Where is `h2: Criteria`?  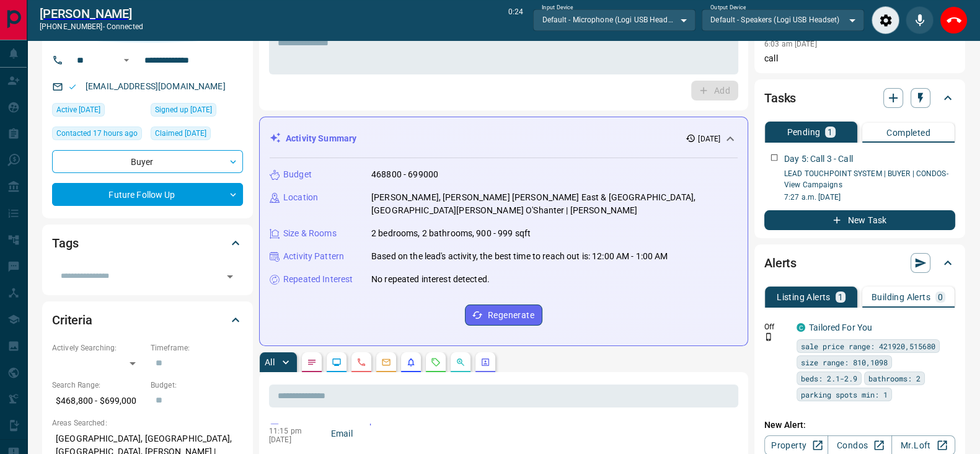 h2: Criteria is located at coordinates (72, 320).